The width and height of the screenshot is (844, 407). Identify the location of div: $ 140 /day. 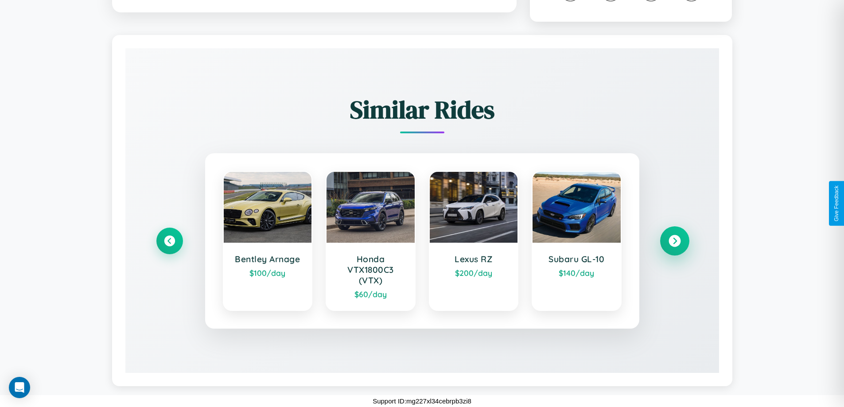
(577, 273).